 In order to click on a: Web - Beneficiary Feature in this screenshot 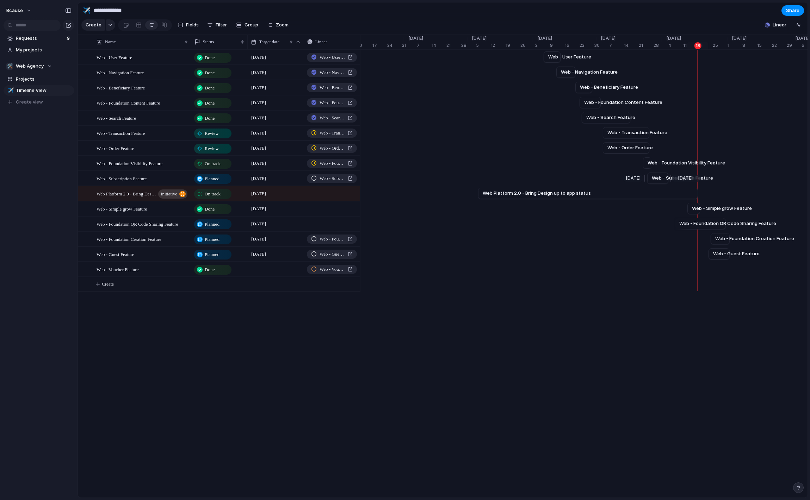, I will do `click(332, 88)`.